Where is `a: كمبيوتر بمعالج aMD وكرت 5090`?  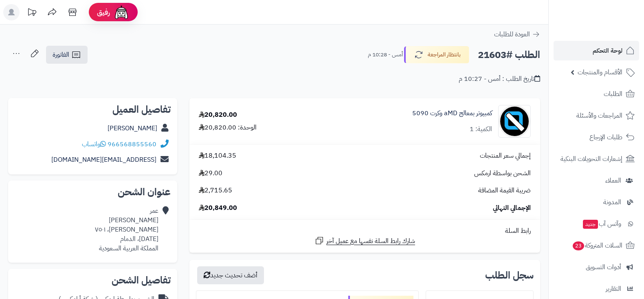
a: كمبيوتر بمعالج aMD وكرت 5090 is located at coordinates (452, 114).